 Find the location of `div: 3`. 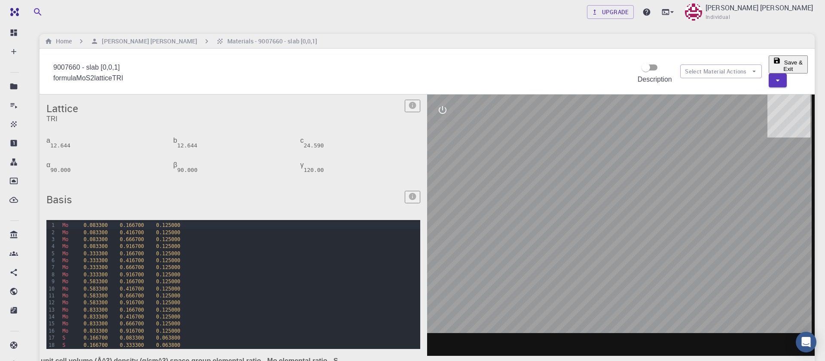

div: 3 is located at coordinates (51, 239).